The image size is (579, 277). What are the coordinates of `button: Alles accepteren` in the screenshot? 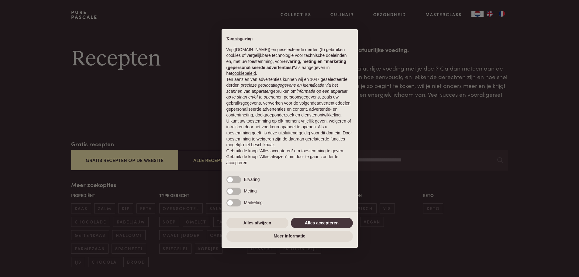 It's located at (322, 223).